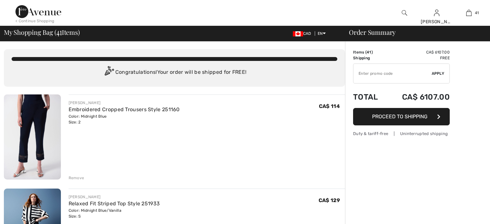  Describe the element at coordinates (469, 13) in the screenshot. I see `img: My Bag` at that location.